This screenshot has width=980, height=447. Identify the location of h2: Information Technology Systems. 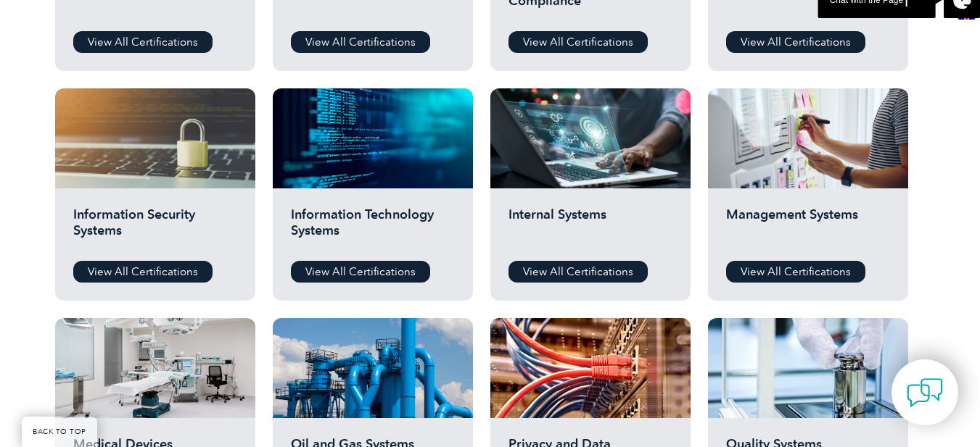
(373, 228).